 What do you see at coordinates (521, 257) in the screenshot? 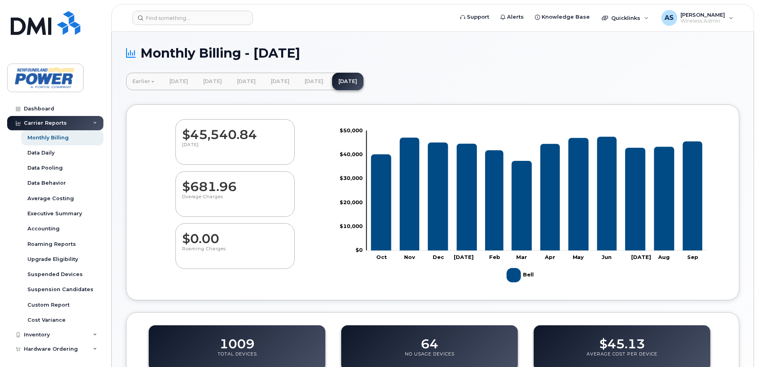
I see `tspan: Mar` at bounding box center [521, 257].